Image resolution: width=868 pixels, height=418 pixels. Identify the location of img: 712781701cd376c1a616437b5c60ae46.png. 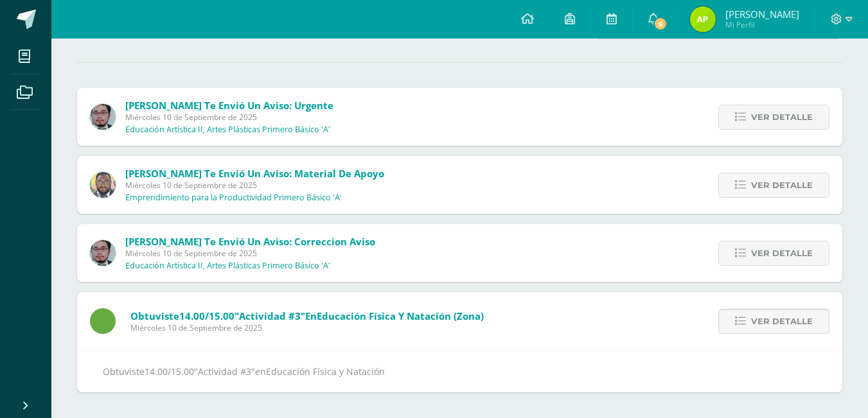
(102, 184).